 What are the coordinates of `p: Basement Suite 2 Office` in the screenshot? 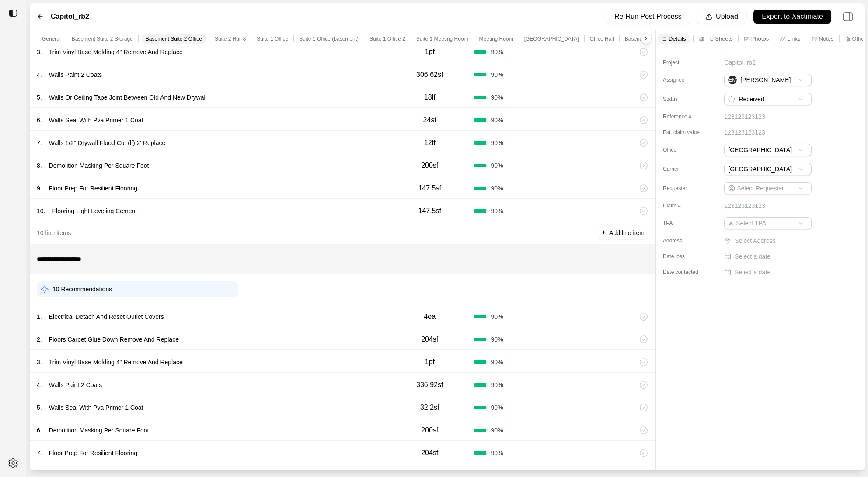 It's located at (174, 39).